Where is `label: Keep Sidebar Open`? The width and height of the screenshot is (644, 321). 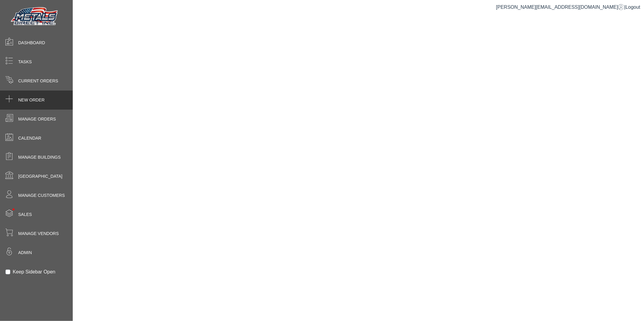 label: Keep Sidebar Open is located at coordinates (34, 272).